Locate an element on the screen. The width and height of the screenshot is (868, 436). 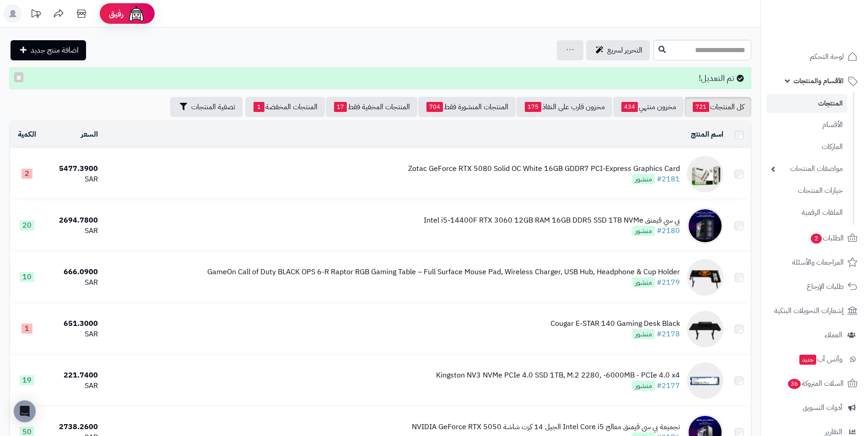
div: 2738.2600 is located at coordinates (72, 427).